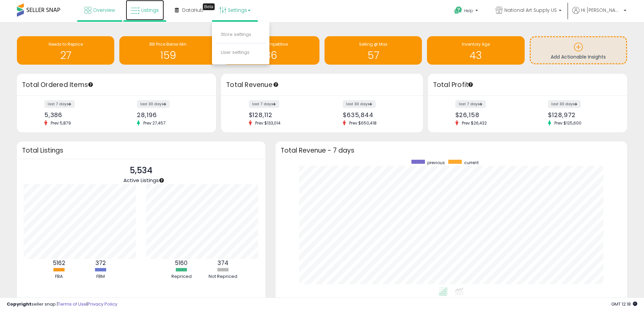 The image size is (644, 311). I want to click on span: Needs to Reprice, so click(66, 44).